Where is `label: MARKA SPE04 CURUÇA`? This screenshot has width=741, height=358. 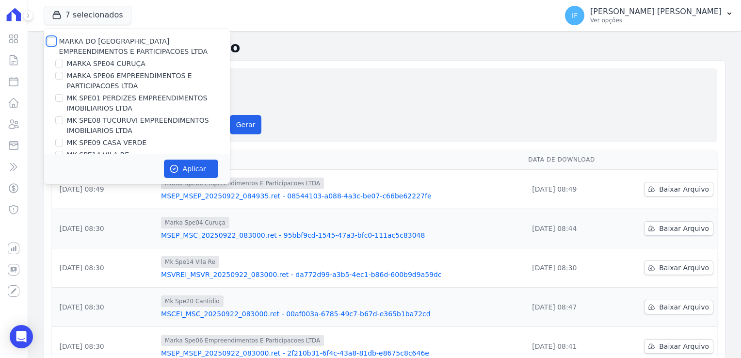 label: MARKA SPE04 CURUÇA is located at coordinates (106, 63).